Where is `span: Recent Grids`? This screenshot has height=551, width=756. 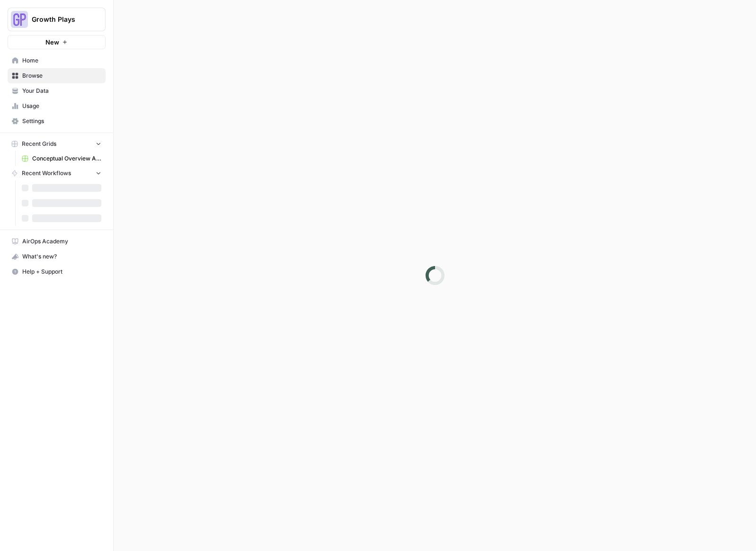
span: Recent Grids is located at coordinates (39, 144).